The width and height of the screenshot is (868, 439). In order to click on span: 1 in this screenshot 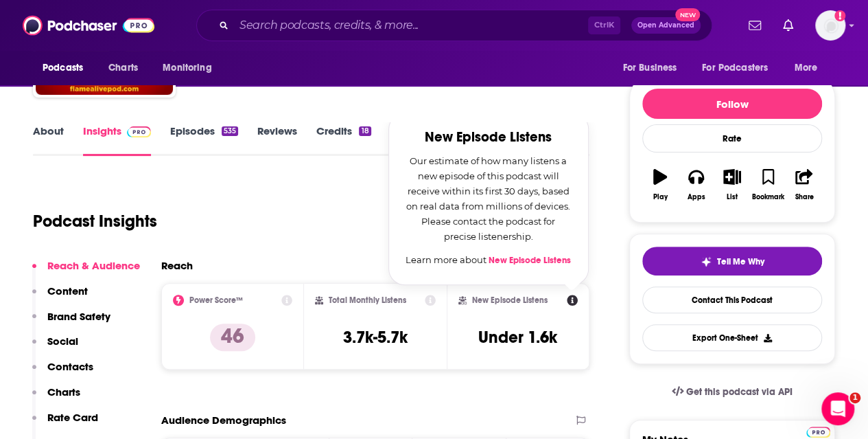, I will do `click(854, 398)`.